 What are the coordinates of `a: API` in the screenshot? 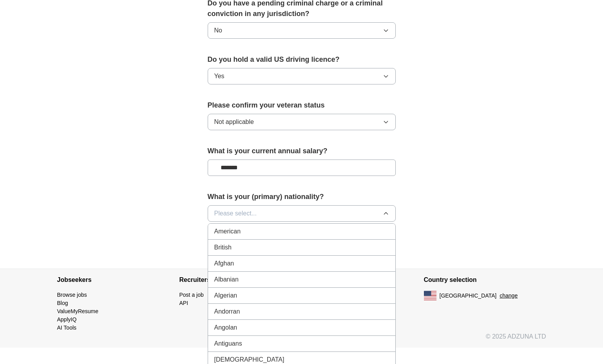 It's located at (184, 304).